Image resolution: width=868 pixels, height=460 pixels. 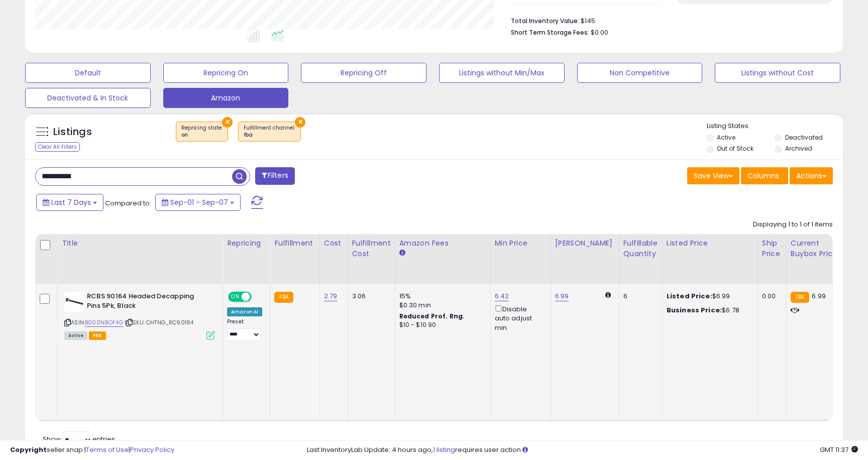 I want to click on div: 15%, so click(x=441, y=297).